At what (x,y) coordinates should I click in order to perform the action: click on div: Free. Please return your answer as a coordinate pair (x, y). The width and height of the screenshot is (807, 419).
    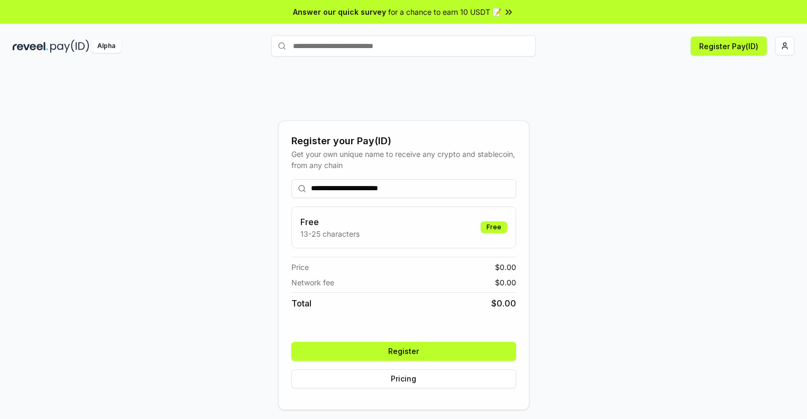
    Looking at the image, I should click on (494, 227).